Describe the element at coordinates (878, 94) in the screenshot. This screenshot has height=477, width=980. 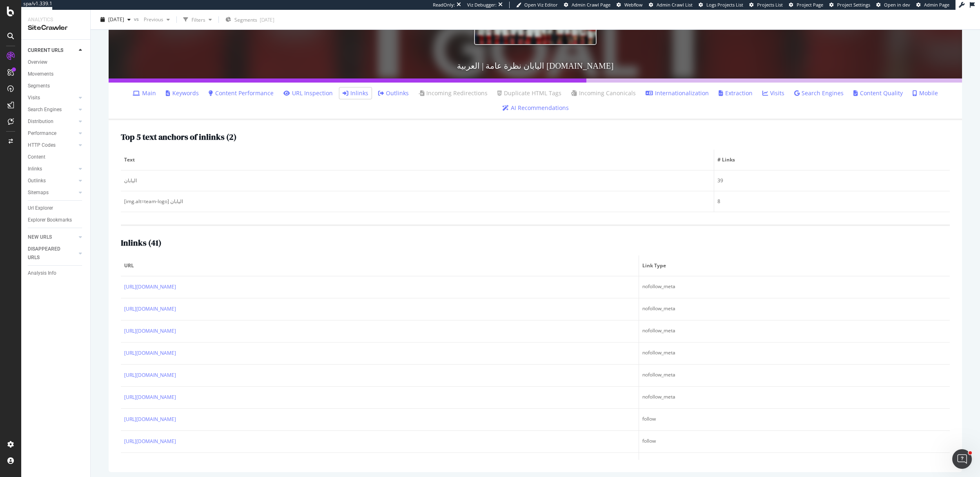
I see `a: Content Quality` at that location.